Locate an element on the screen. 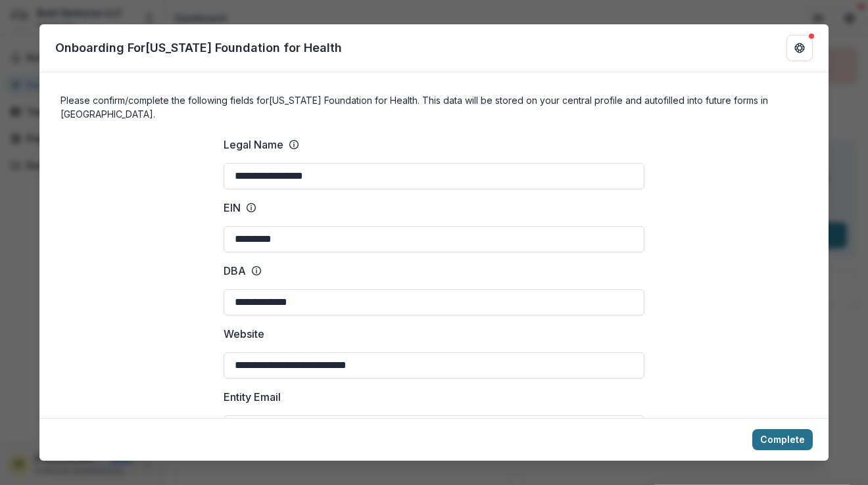  button: Complete is located at coordinates (783, 440).